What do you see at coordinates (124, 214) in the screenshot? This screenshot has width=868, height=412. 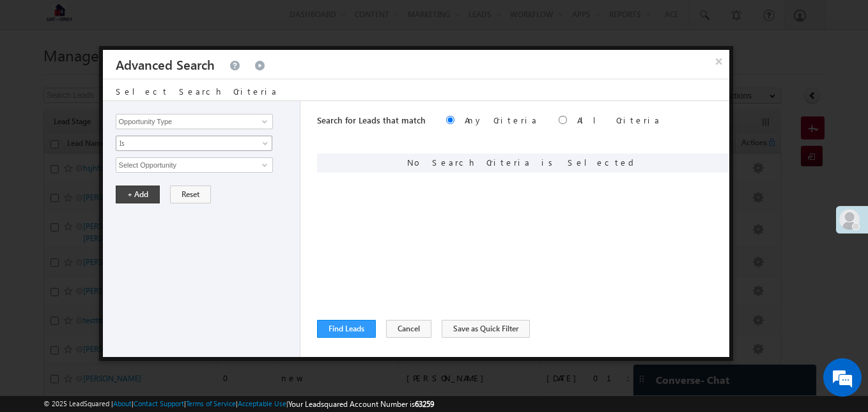 I see `textarea: Type your message and hit 'Enter'` at bounding box center [124, 214].